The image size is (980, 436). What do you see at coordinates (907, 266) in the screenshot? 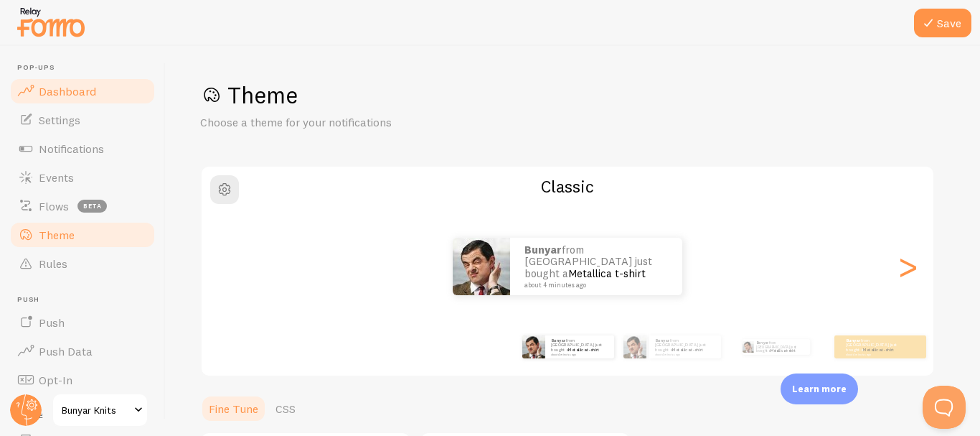
I see `div: Next slide` at bounding box center [907, 266].